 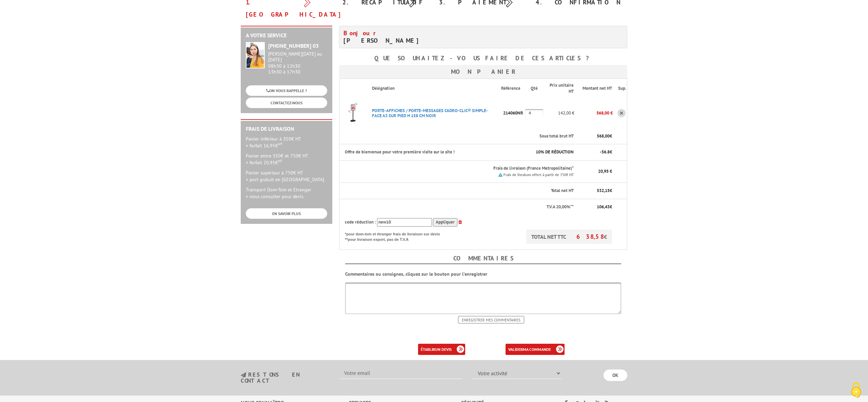 I want to click on small: Frais de livraison offert à partir de 750€ HT, so click(x=539, y=175).